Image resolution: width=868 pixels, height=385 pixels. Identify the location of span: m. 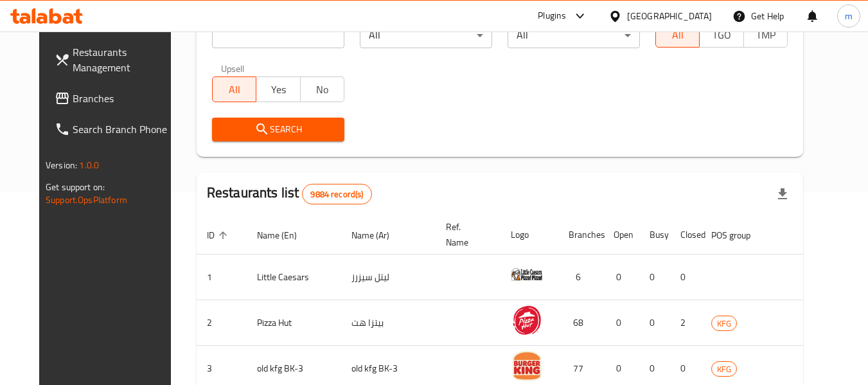
(848, 16).